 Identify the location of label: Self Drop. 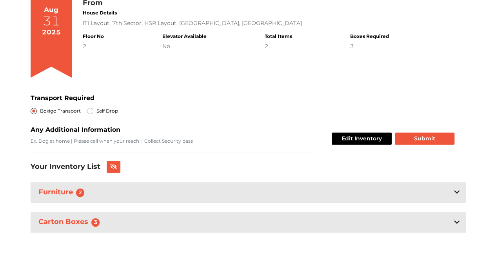
(107, 111).